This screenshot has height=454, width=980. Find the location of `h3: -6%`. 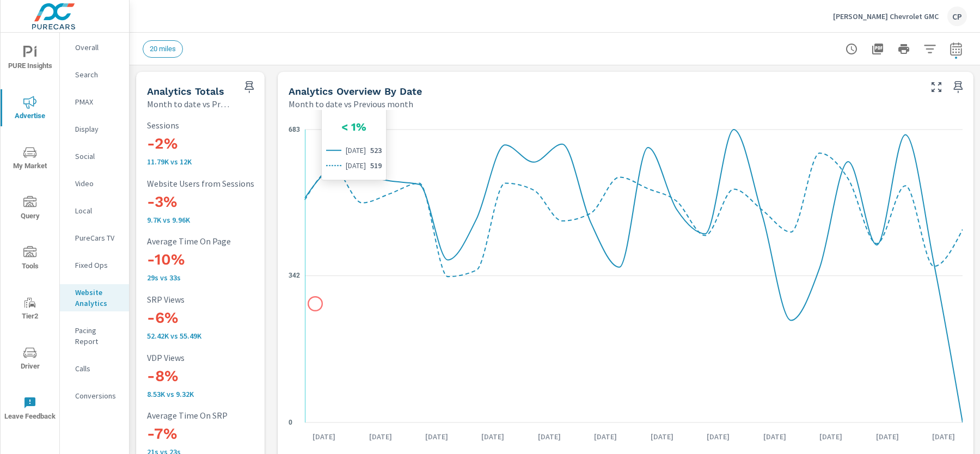

h3: -6% is located at coordinates (219, 318).